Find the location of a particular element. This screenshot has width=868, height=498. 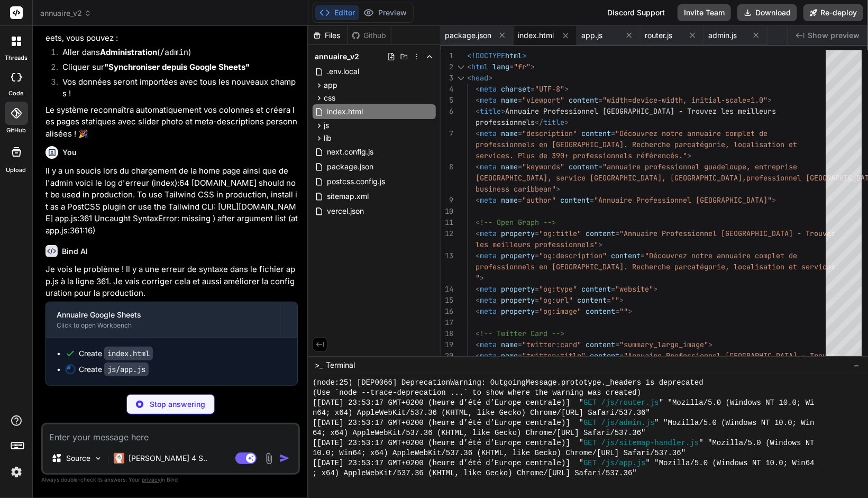

div: Files is located at coordinates (327, 35).